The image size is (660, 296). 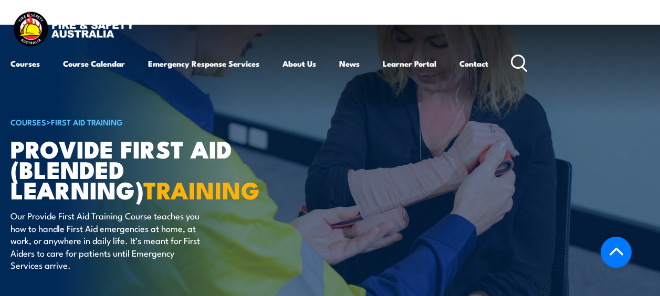 What do you see at coordinates (106, 240) in the screenshot?
I see `p: Our Provide First Aid Training Course teaches you how to handle First Aid emergencies at home, at...` at bounding box center [106, 240].